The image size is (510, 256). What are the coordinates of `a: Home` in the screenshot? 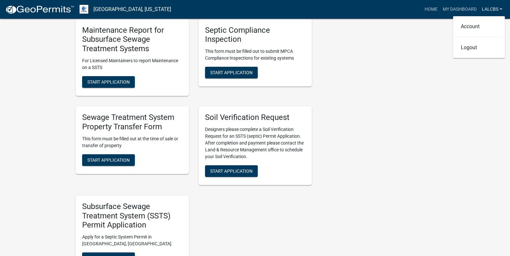 It's located at (431, 9).